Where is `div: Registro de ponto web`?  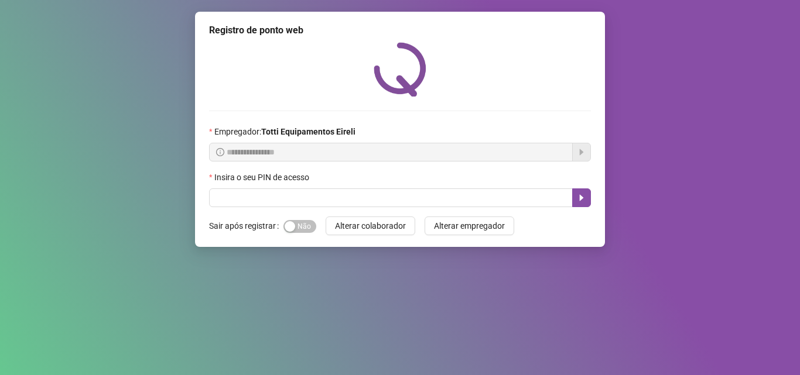
div: Registro de ponto web is located at coordinates (400, 30).